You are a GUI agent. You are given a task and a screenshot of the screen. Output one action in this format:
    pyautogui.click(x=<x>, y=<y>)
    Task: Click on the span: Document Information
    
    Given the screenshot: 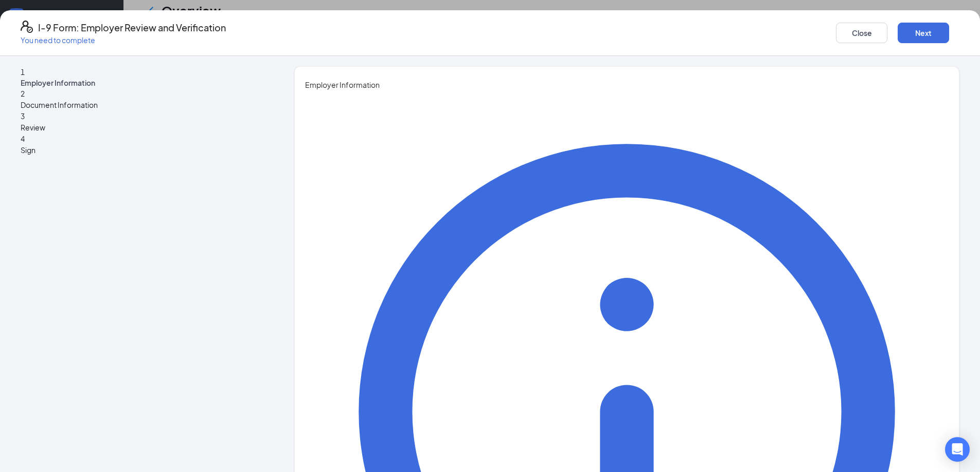 What is the action you would take?
    pyautogui.click(x=138, y=105)
    